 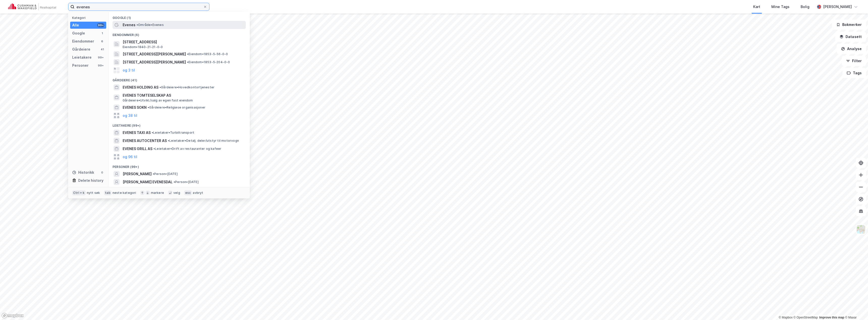 What do you see at coordinates (176, 193) in the screenshot?
I see `div: velg` at bounding box center [176, 193].